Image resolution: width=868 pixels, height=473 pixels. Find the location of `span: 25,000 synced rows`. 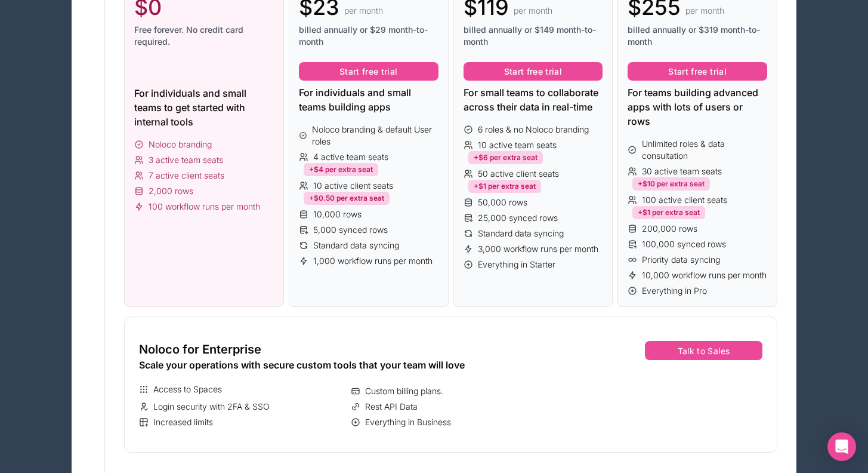

span: 25,000 synced rows is located at coordinates (518, 218).